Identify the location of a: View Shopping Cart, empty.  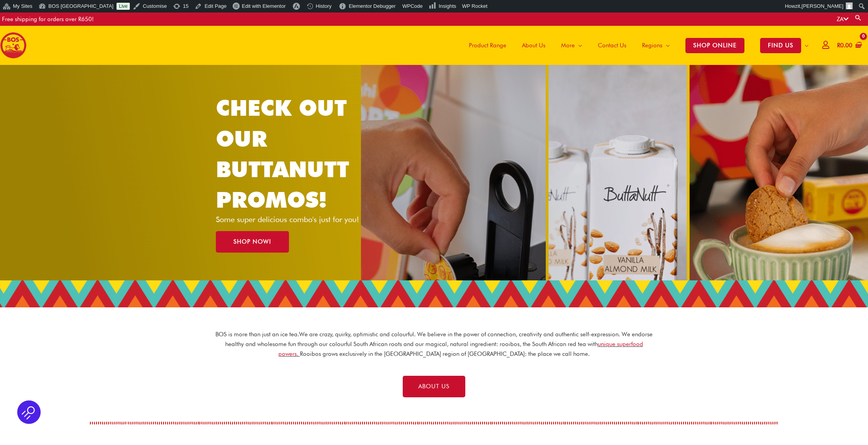
(849, 45).